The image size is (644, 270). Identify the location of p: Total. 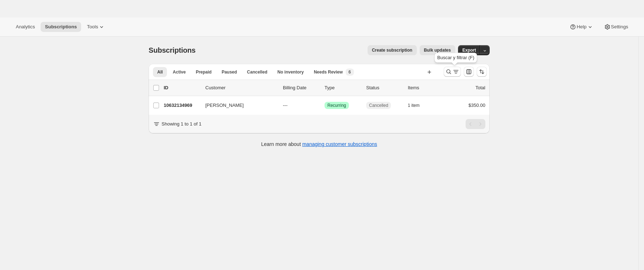
(480, 88).